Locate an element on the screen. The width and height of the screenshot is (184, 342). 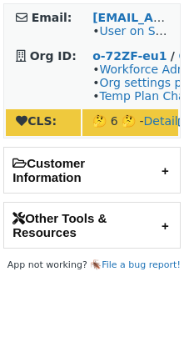
td: 🤔 6 🤔 - is located at coordinates (130, 122).